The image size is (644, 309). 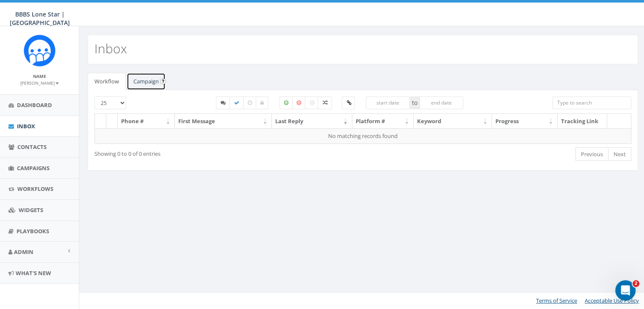 What do you see at coordinates (163, 81) in the screenshot?
I see `input: Submit` at bounding box center [163, 81].